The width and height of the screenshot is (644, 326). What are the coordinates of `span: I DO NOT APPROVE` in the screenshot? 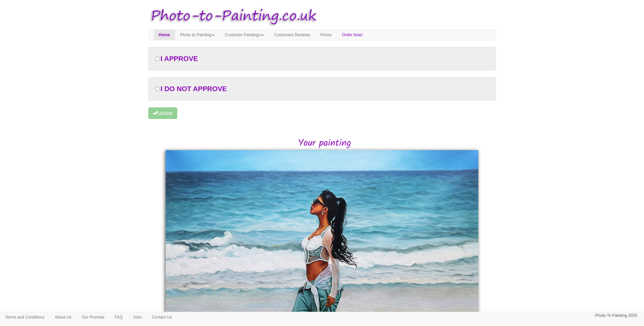 It's located at (194, 89).